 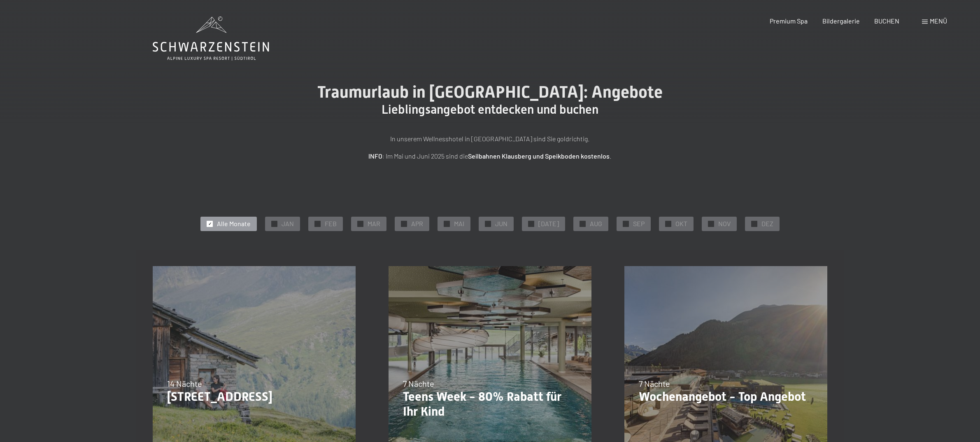 What do you see at coordinates (459, 224) in the screenshot?
I see `span: MAI` at bounding box center [459, 224].